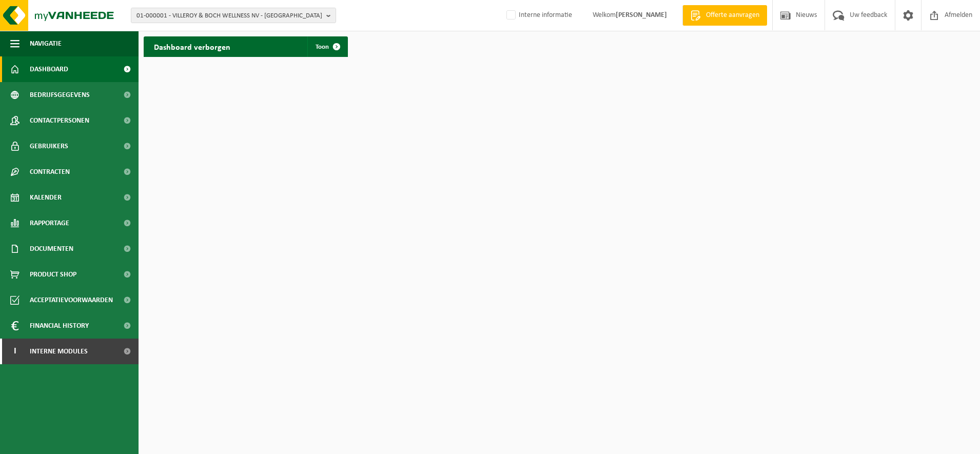 The height and width of the screenshot is (454, 980). I want to click on span: Contracten, so click(50, 172).